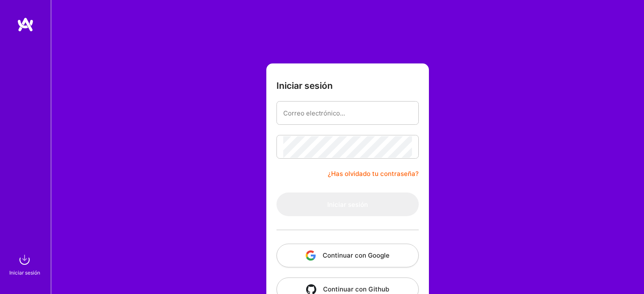  I want to click on img: iniciar sesión, so click(24, 260).